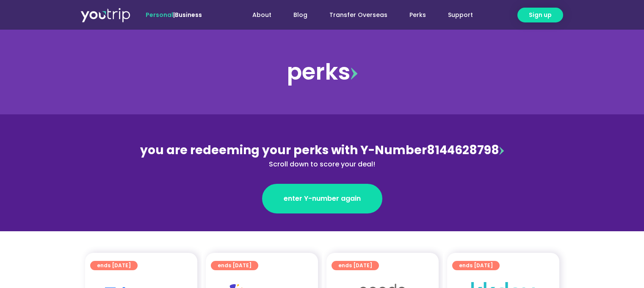 This screenshot has width=644, height=288. Describe the element at coordinates (541, 15) in the screenshot. I see `span: Sign up` at that location.